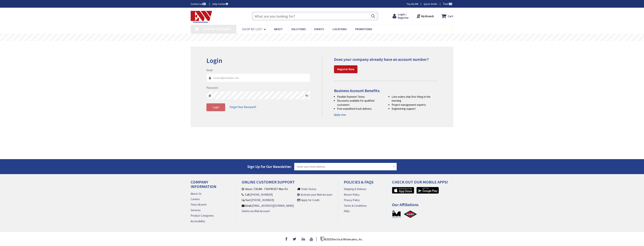 This screenshot has width=644, height=246. Describe the element at coordinates (352, 195) in the screenshot. I see `a: Return Policy` at that location.